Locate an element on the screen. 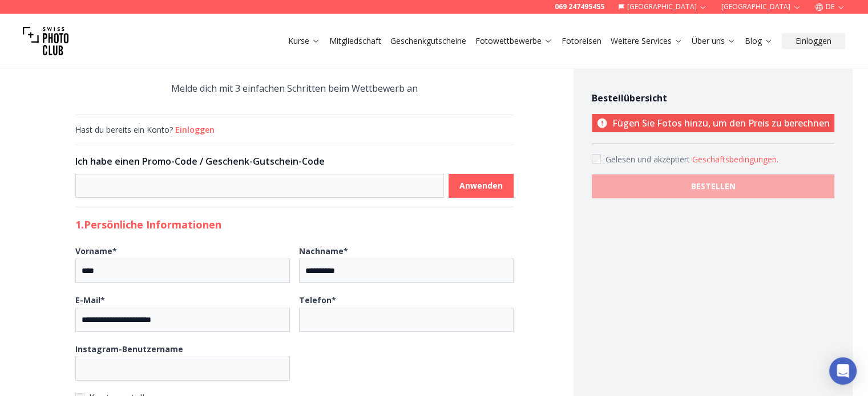 This screenshot has height=396, width=868. button: Fotoreisen is located at coordinates (582, 41).